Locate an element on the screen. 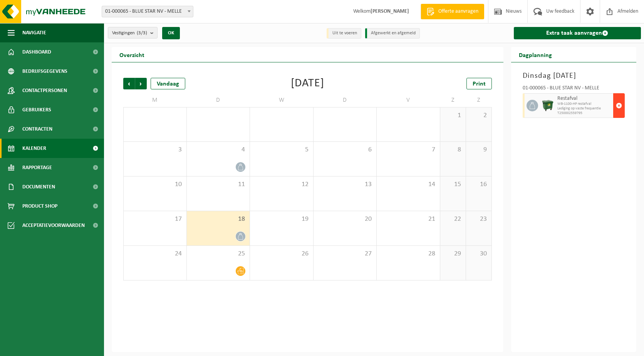 This screenshot has width=644, height=356. span: Rapportage is located at coordinates (37, 168).